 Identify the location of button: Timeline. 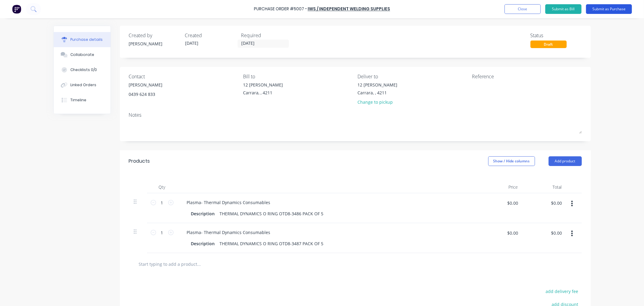
(82, 100).